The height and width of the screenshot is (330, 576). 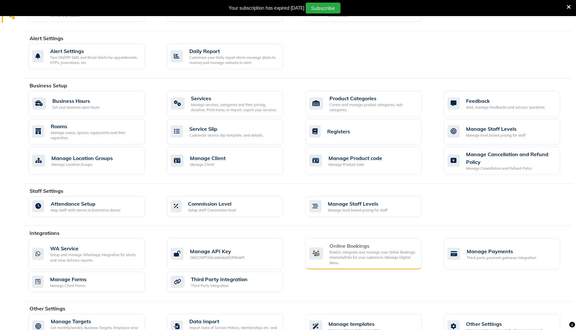 What do you see at coordinates (231, 131) in the screenshot?
I see `a: Service SlipCustomize service slip template, and details.` at bounding box center [231, 131].